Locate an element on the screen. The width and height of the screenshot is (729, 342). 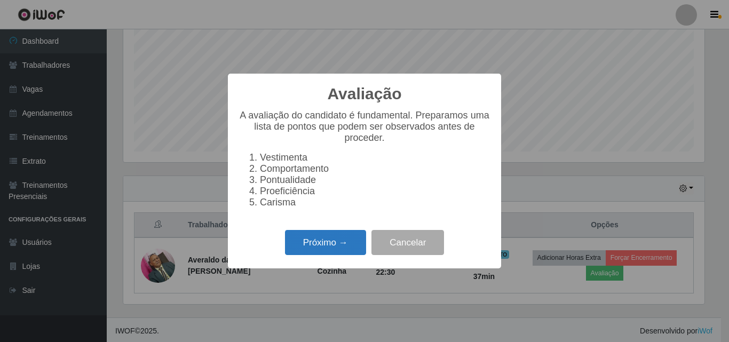
li: Vestimenta is located at coordinates (375, 157).